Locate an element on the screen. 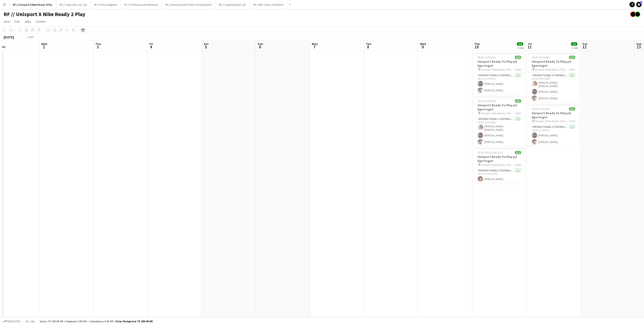  span: Tue is located at coordinates (368, 44).